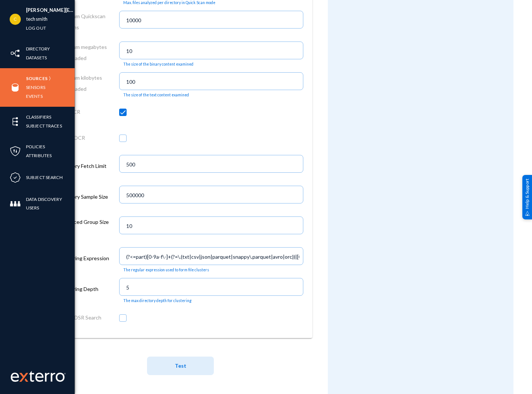 This screenshot has height=394, width=532. Describe the element at coordinates (158, 64) in the screenshot. I see `mat-hint: The size of the binary content examined` at that location.